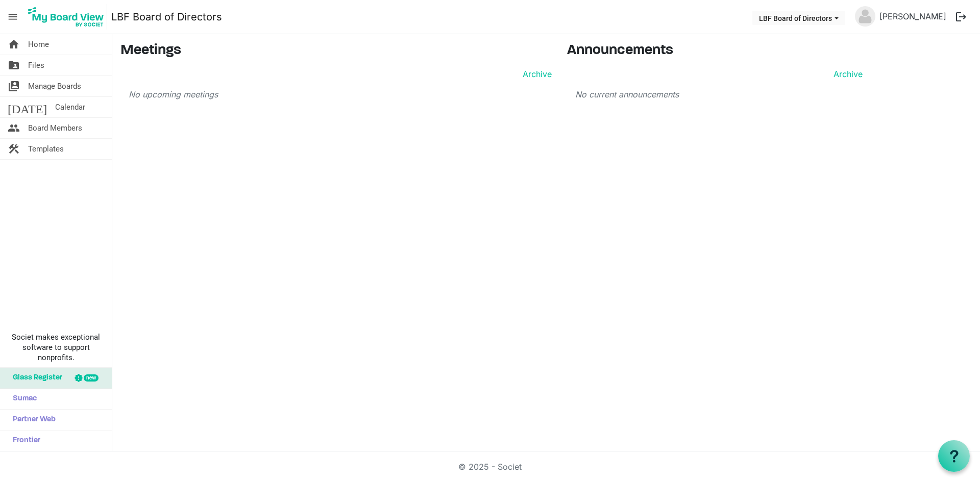 This screenshot has height=482, width=980. I want to click on span: Societ makes exceptional software to support nonprofits., so click(56, 348).